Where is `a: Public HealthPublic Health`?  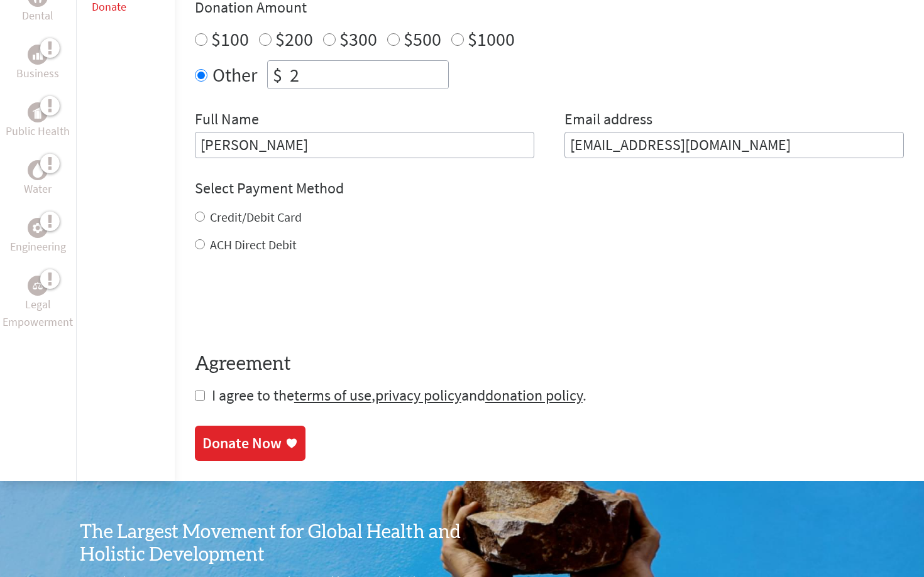
a: Public HealthPublic Health is located at coordinates (38, 121).